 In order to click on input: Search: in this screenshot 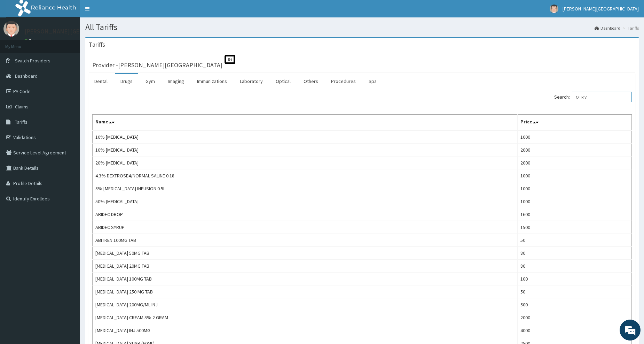, I will do `click(601, 97)`.